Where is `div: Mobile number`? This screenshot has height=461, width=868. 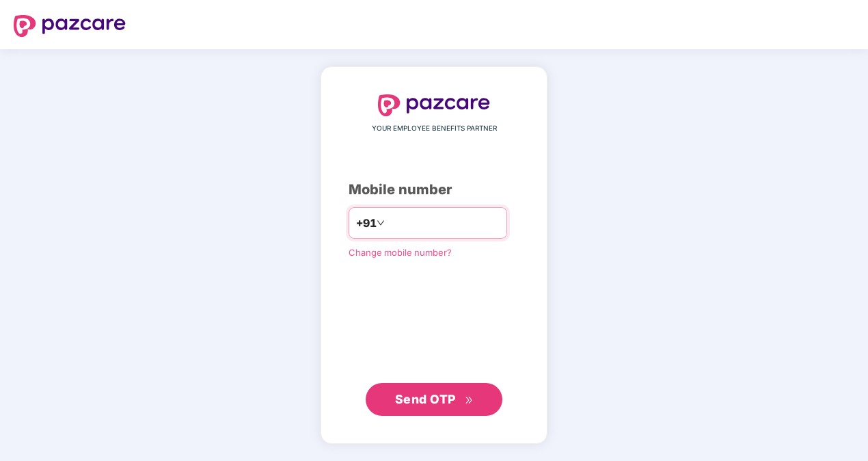 div: Mobile number is located at coordinates (434, 189).